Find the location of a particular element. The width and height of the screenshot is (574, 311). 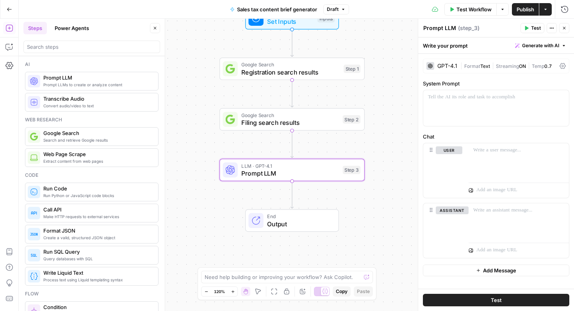

span: Generate with AI is located at coordinates (540, 46).